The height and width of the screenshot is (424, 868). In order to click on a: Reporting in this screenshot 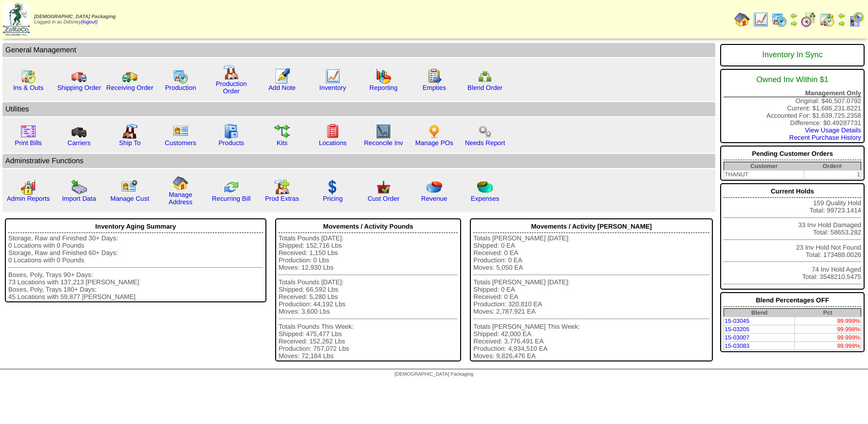, I will do `click(384, 88)`.